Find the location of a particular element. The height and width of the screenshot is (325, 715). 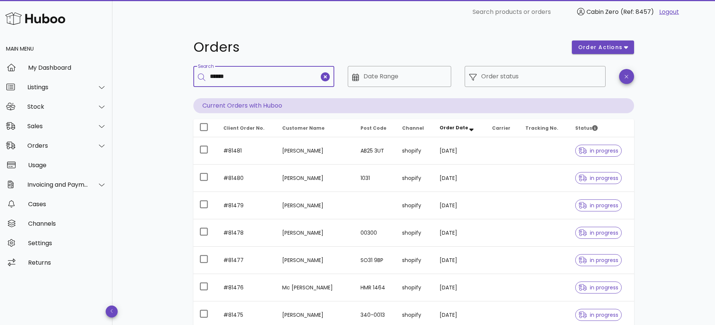

span: Client Order No. is located at coordinates (244, 128).